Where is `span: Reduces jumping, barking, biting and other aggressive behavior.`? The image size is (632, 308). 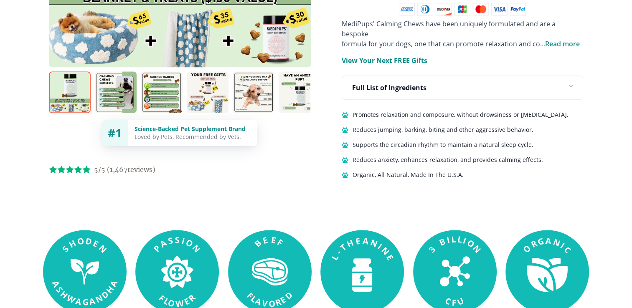 span: Reduces jumping, barking, biting and other aggressive behavior. is located at coordinates (443, 130).